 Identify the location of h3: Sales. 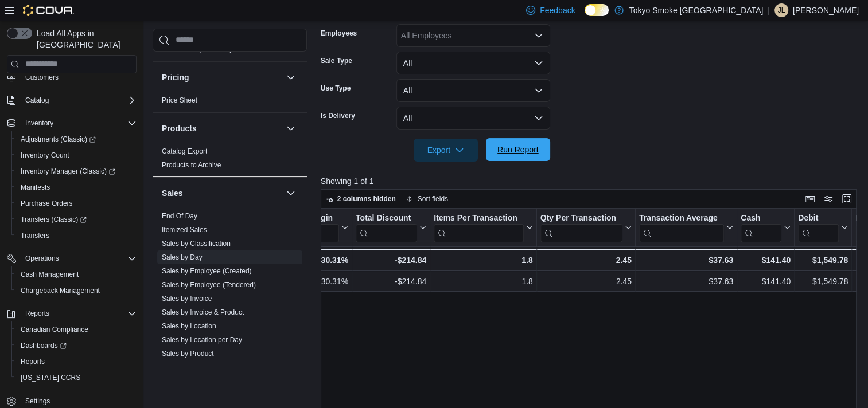
(172, 194).